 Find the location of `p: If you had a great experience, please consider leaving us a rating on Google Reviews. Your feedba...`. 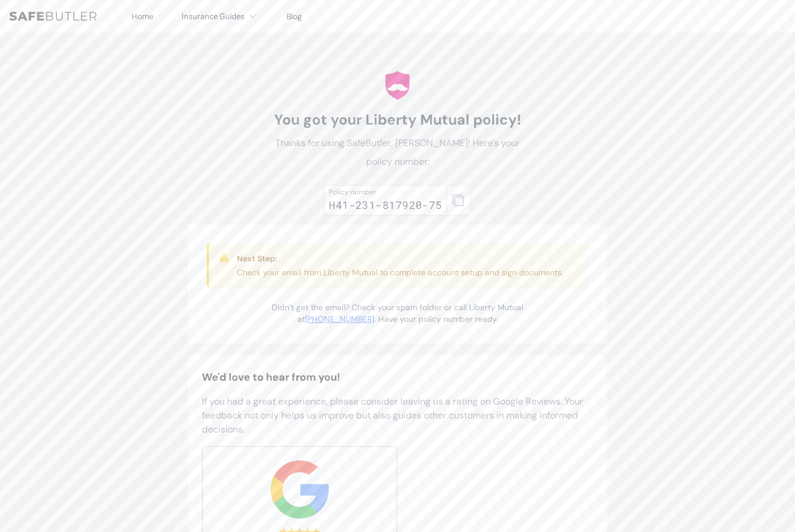

p: If you had a great experience, please consider leaving us a rating on Google Reviews. Your feedba... is located at coordinates (397, 416).